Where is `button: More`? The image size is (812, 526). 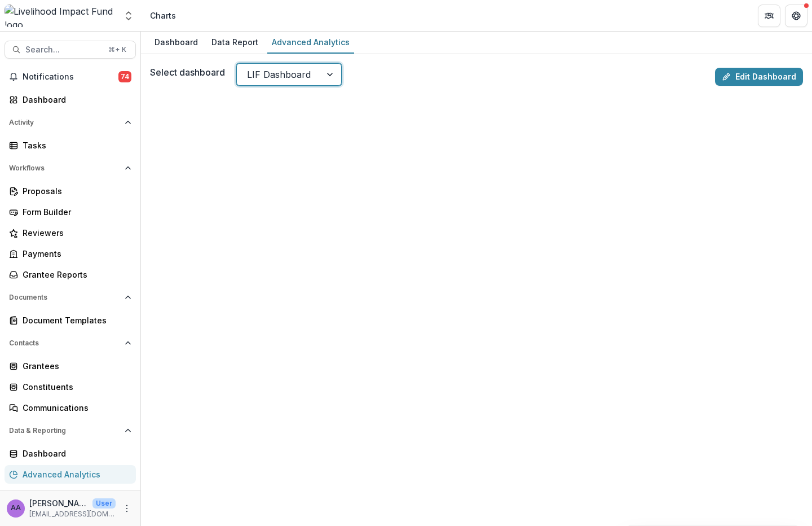
button: More is located at coordinates (127, 508).